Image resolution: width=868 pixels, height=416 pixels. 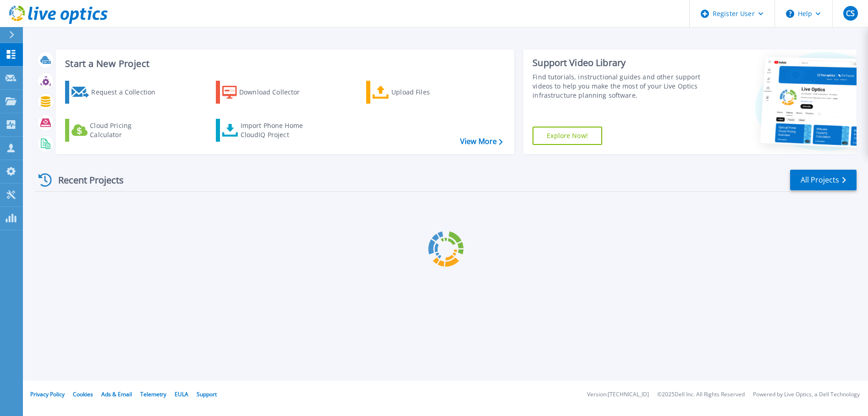 I want to click on span: CS, so click(x=850, y=13).